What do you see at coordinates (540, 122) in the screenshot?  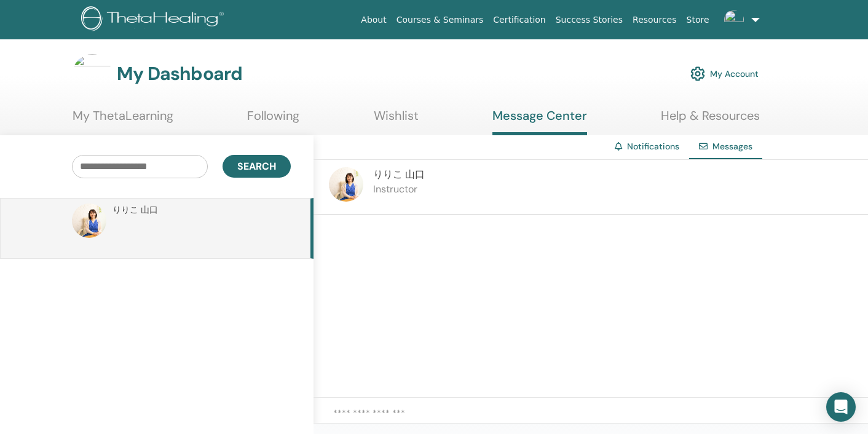 I see `a: Message Center` at bounding box center [540, 122].